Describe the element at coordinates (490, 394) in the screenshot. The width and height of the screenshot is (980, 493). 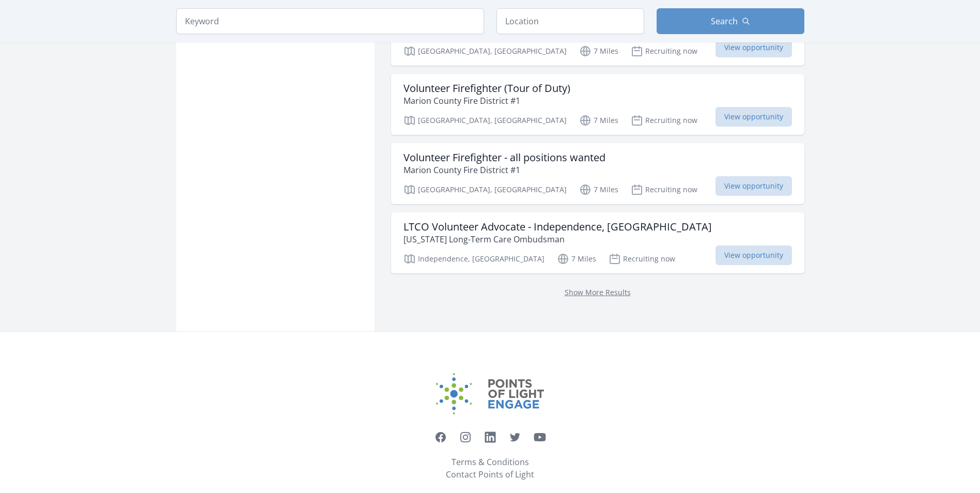
I see `img: Points of Light Engage` at that location.